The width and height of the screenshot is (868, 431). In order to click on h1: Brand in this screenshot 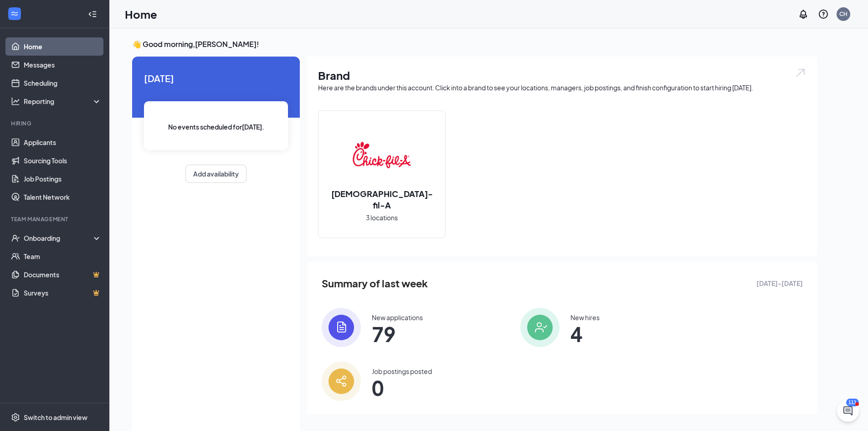, I will do `click(562, 75)`.